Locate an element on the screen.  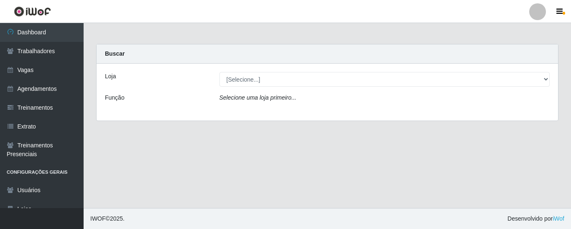
strong: Buscar is located at coordinates (115, 54).